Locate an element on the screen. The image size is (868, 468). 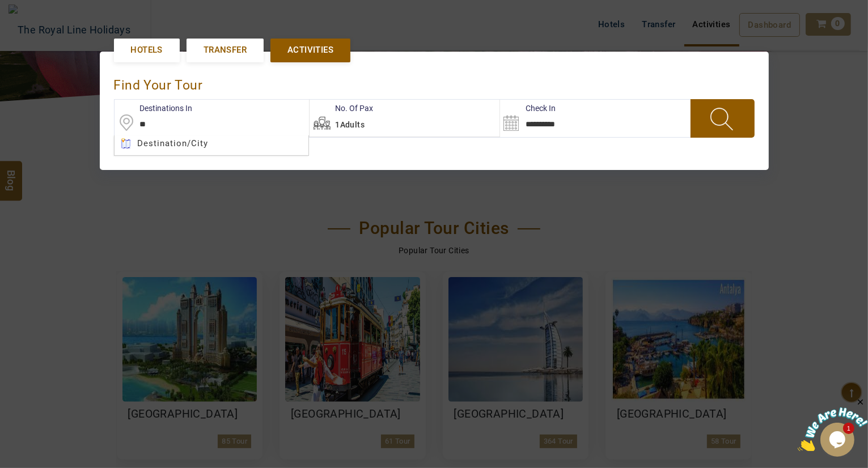
label: Check In is located at coordinates (528, 108).